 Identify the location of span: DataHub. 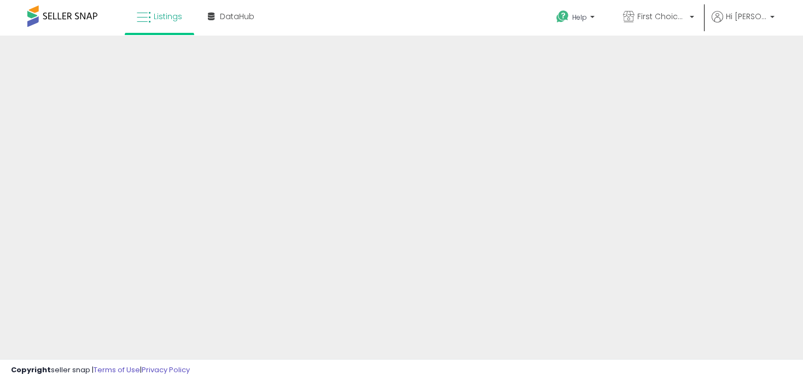
(237, 16).